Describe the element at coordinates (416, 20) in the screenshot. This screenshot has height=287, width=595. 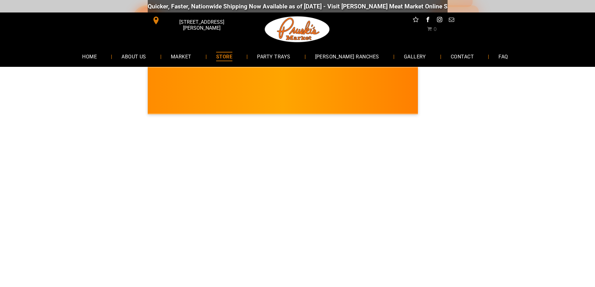
I see `a: Social network` at that location.